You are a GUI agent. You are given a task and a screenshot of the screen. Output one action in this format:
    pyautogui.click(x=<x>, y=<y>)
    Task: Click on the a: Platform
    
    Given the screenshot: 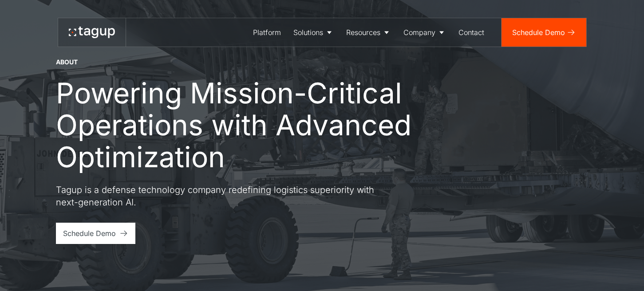 What is the action you would take?
    pyautogui.click(x=267, y=32)
    